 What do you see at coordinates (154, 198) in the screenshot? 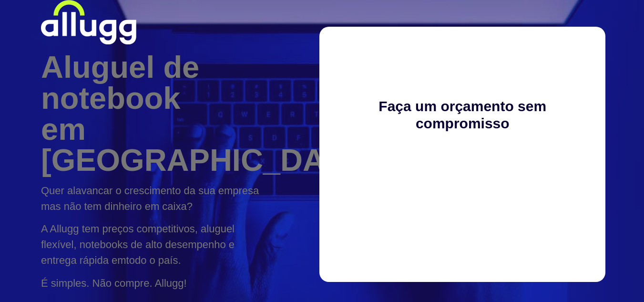
I see `p: Quer alavancar o crescimento da sua empresa mas não tem dinheiro em caixa?` at bounding box center [154, 198].